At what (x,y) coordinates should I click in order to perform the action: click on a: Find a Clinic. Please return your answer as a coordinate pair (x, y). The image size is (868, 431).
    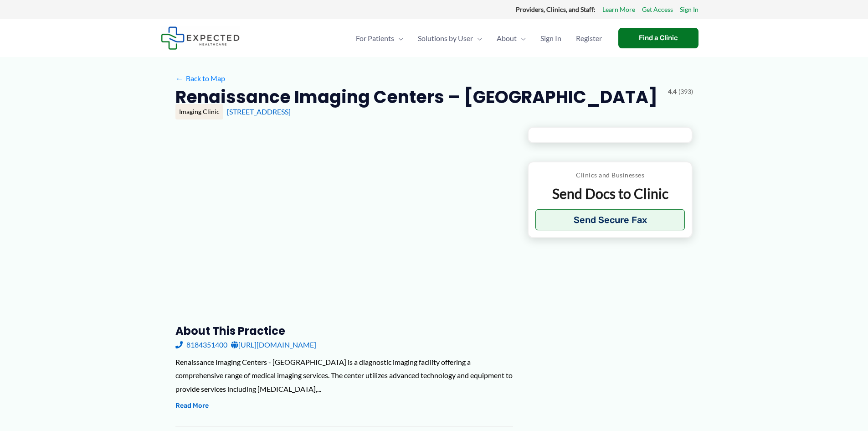
    Looking at the image, I should click on (658, 38).